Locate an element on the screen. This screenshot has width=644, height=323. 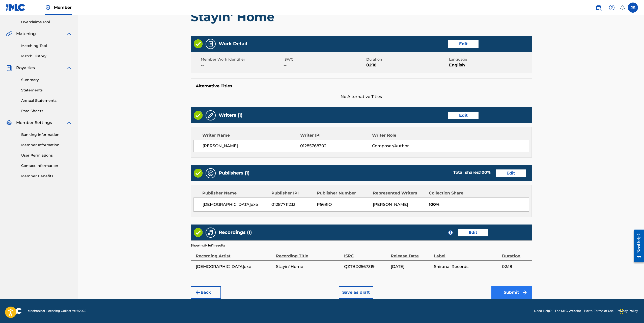
a: User Permissions is located at coordinates (47, 155).